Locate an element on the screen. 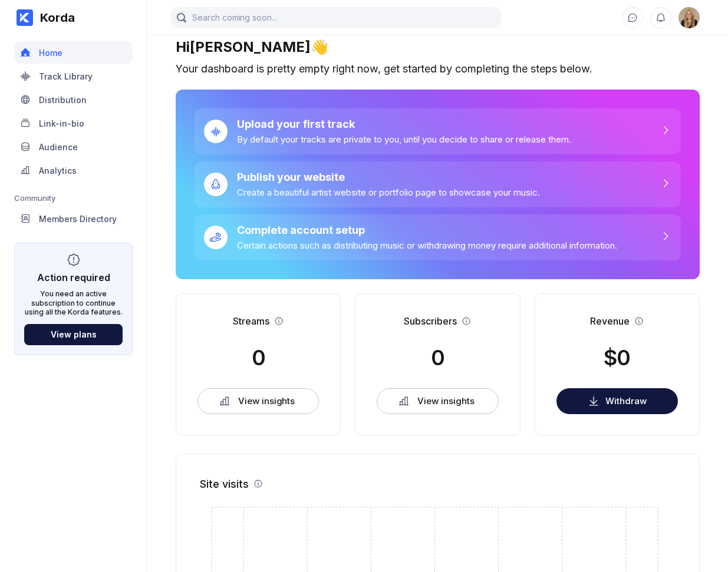  a: Distribution is located at coordinates (73, 100).